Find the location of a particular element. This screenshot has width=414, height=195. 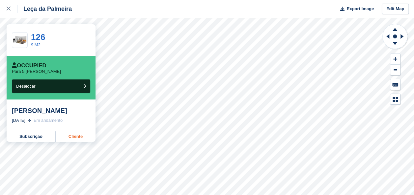

button: Map Legend is located at coordinates (395, 99).